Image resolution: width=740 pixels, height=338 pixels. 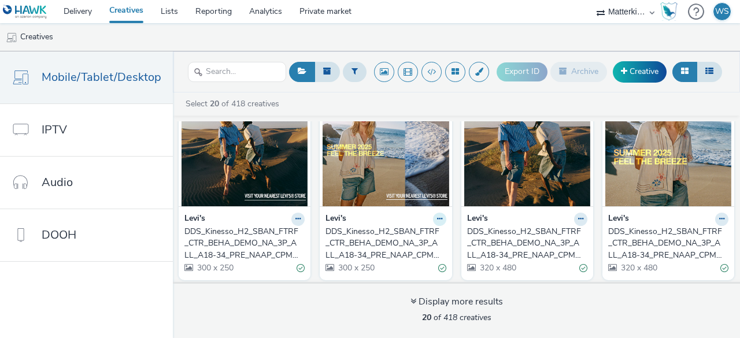 I want to click on span: Mobile/Tablet/Desktop, so click(x=101, y=77).